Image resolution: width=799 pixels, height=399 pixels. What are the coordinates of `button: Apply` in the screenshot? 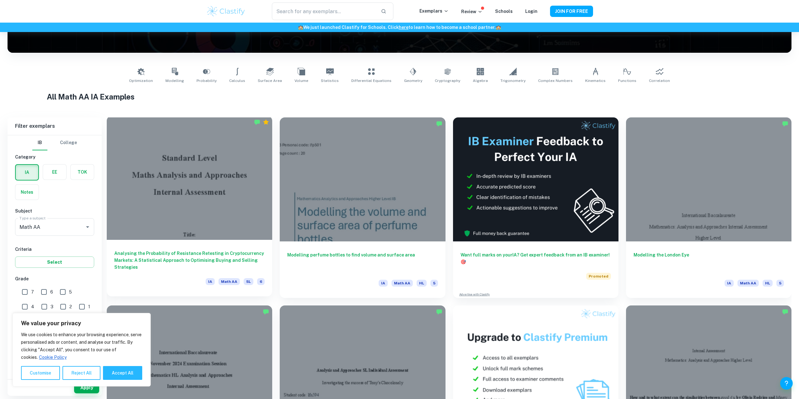 It's located at (87, 388).